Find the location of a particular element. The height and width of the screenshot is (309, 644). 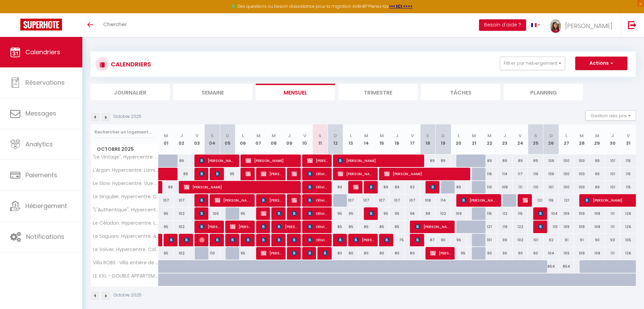

button: Besoin d'aide ? is located at coordinates (502, 25).